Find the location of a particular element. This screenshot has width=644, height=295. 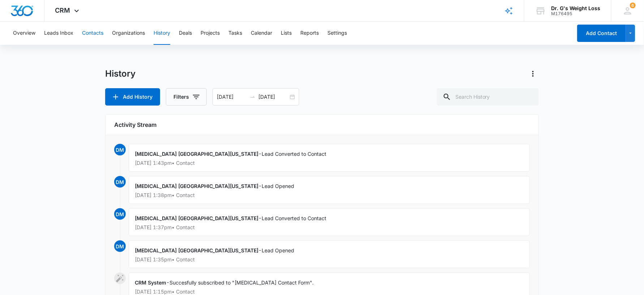

div: account id is located at coordinates (576, 13).